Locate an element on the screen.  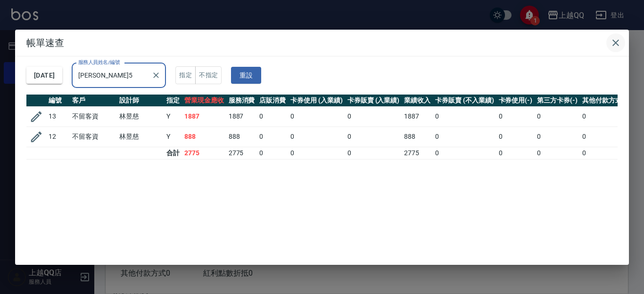
th: 營業現金應收 is located at coordinates (204, 101).